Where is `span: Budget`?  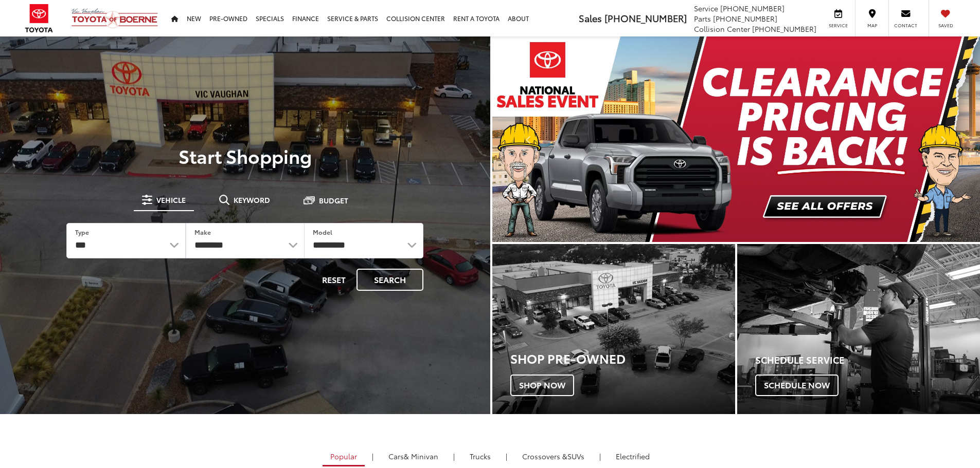
span: Budget is located at coordinates (333, 200).